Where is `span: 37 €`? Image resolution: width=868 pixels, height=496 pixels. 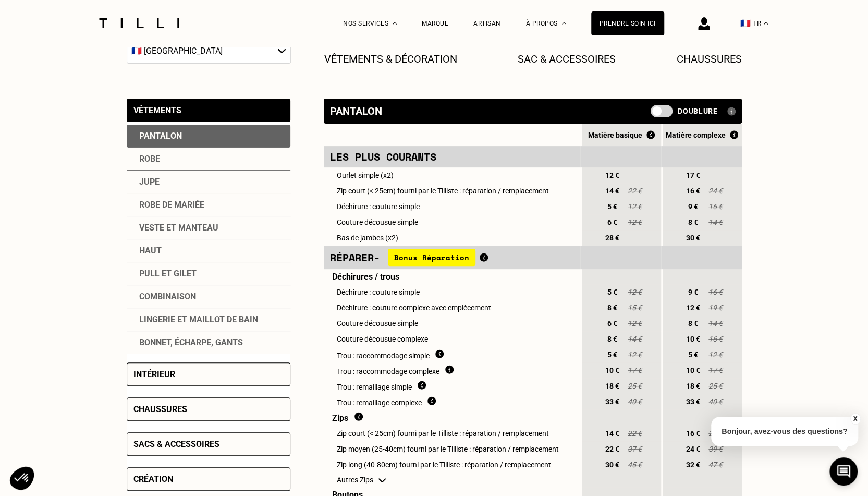 span: 37 € is located at coordinates (635, 449).